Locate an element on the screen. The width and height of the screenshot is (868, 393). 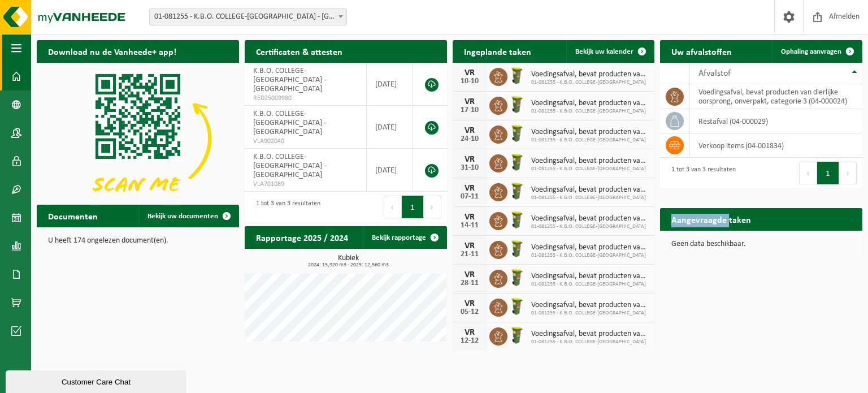
h2: Download nu de Vanheede+ app! is located at coordinates (112, 51).